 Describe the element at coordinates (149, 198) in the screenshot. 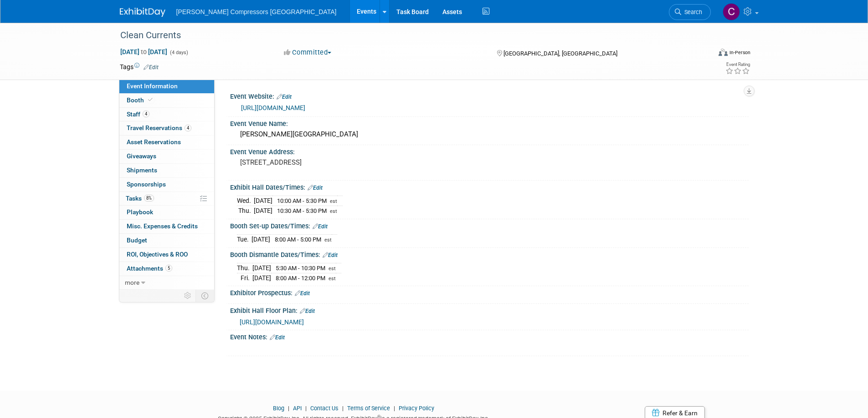

I see `span: 8%` at that location.